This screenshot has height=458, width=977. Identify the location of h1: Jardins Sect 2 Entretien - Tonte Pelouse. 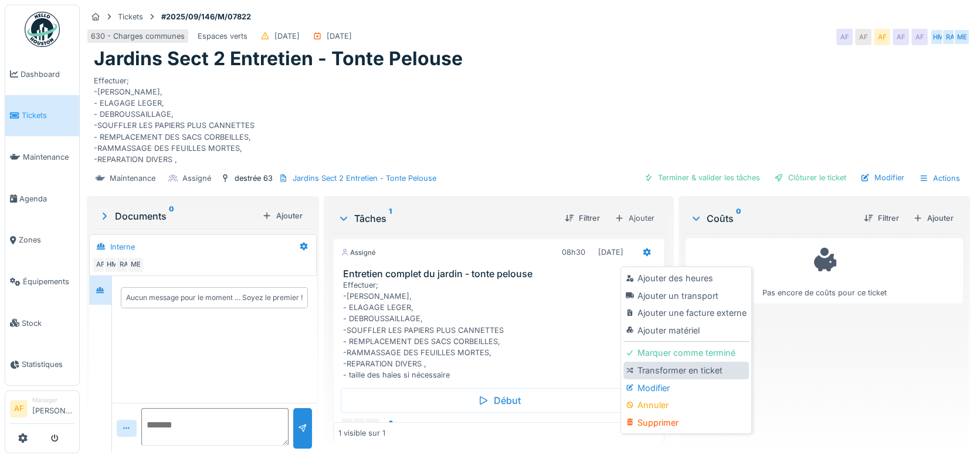
(278, 59).